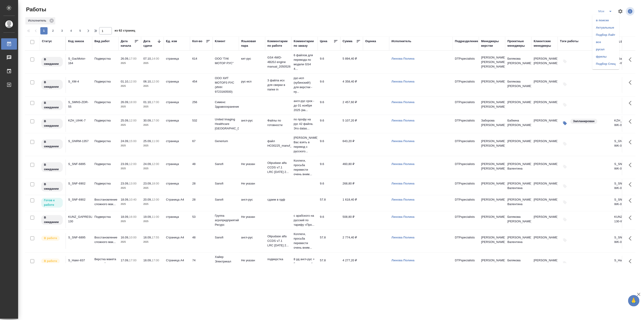  What do you see at coordinates (352, 85) in the screenshot?
I see `td: 4 358,40 ₽` at bounding box center [352, 85].